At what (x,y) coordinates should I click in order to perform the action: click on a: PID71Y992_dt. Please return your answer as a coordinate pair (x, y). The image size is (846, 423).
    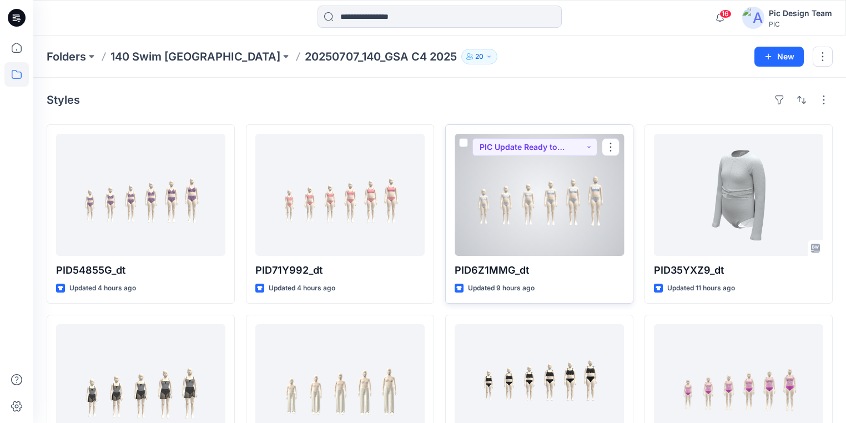
    Looking at the image, I should click on (340, 195).